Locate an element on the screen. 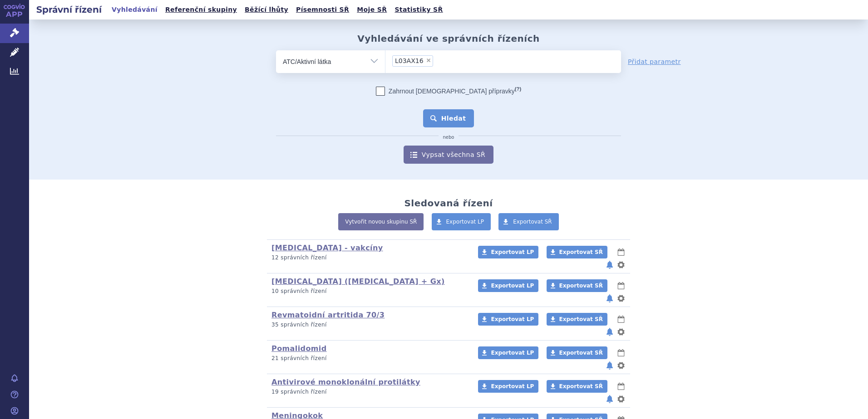 This screenshot has width=868, height=419. p: 12 správních řízení is located at coordinates (368, 258).